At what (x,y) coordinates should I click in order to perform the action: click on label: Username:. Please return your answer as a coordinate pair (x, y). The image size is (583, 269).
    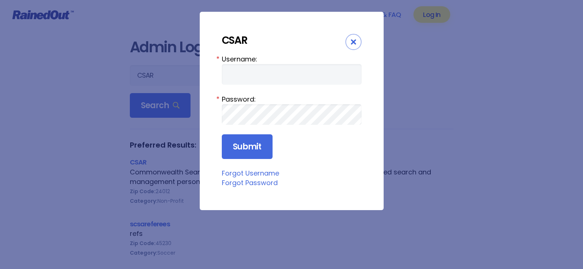
    Looking at the image, I should click on (292, 59).